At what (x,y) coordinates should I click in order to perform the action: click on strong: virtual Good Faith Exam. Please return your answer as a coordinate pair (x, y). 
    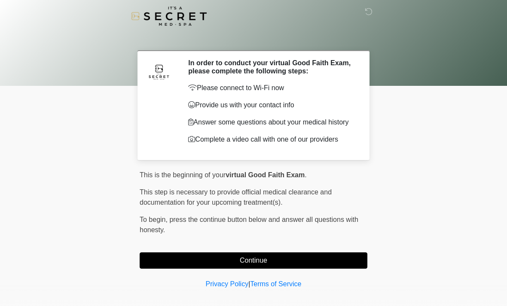
    Looking at the image, I should click on (265, 175).